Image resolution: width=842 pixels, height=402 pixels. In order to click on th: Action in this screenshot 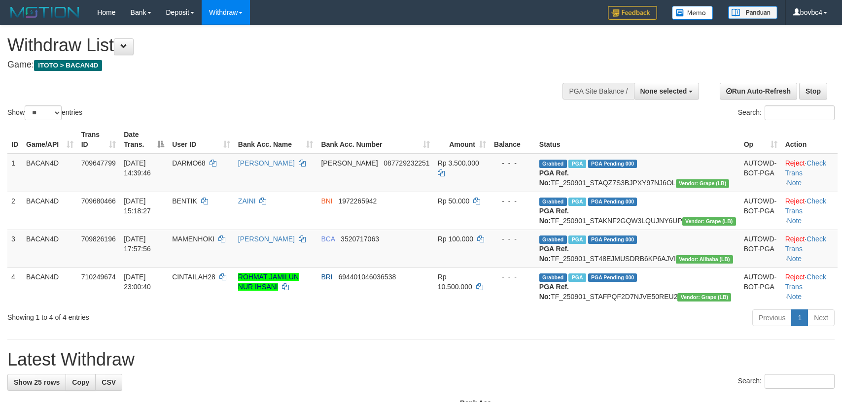, I will do `click(810, 140)`.